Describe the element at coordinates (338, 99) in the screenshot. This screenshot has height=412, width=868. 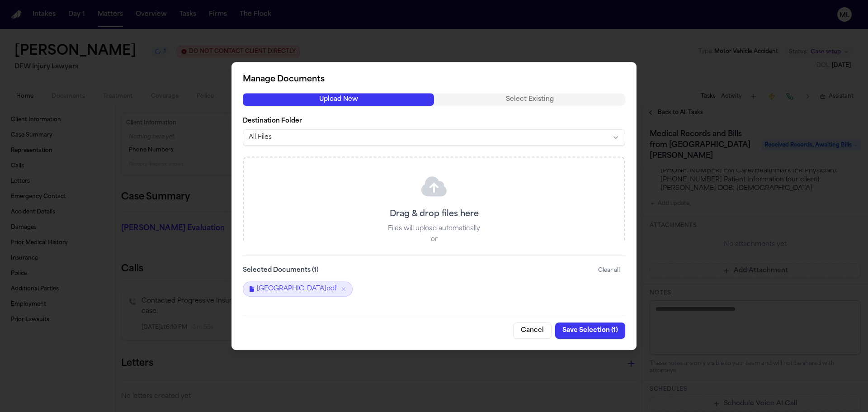
I see `button: Upload New` at that location.